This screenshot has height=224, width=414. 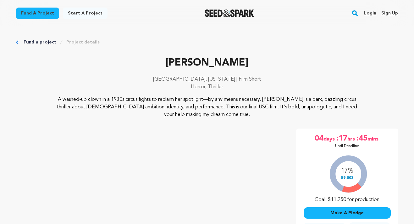 I want to click on a: Start a project, so click(x=85, y=13).